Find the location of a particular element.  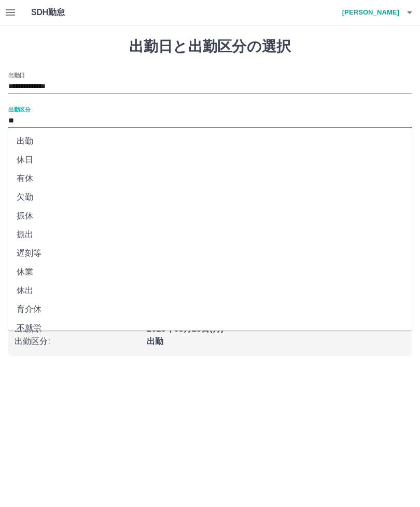

li: 休業 is located at coordinates (210, 272).